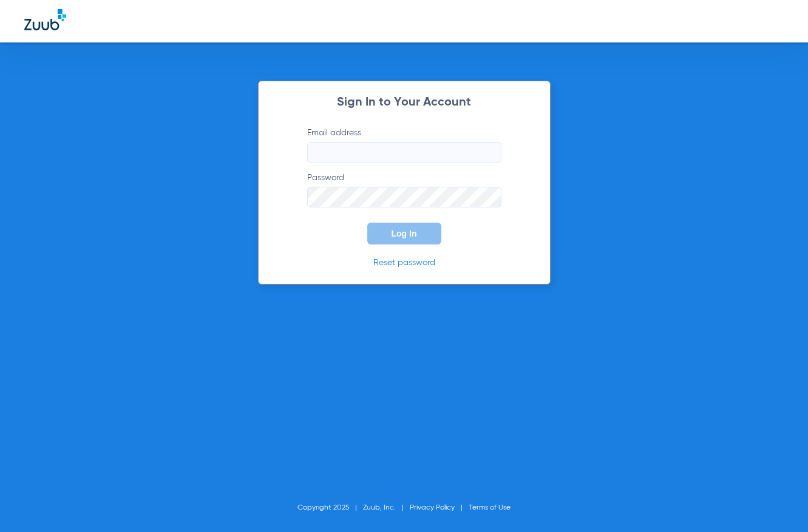 The height and width of the screenshot is (532, 808). Describe the element at coordinates (490, 508) in the screenshot. I see `a: Terms of Use` at that location.